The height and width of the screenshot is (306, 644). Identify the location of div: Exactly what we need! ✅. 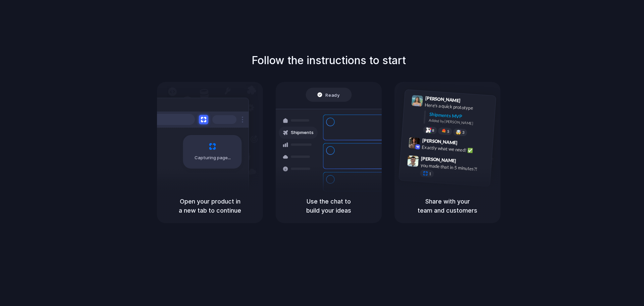
(456, 149).